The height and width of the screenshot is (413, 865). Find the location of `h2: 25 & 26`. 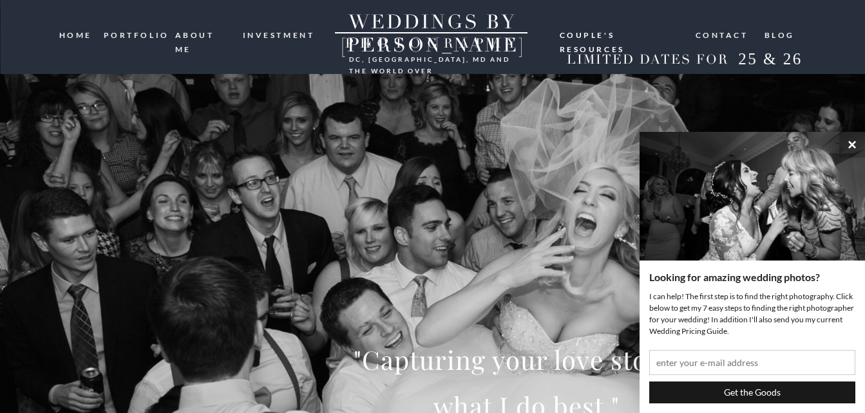

h2: 25 & 26 is located at coordinates (770, 61).